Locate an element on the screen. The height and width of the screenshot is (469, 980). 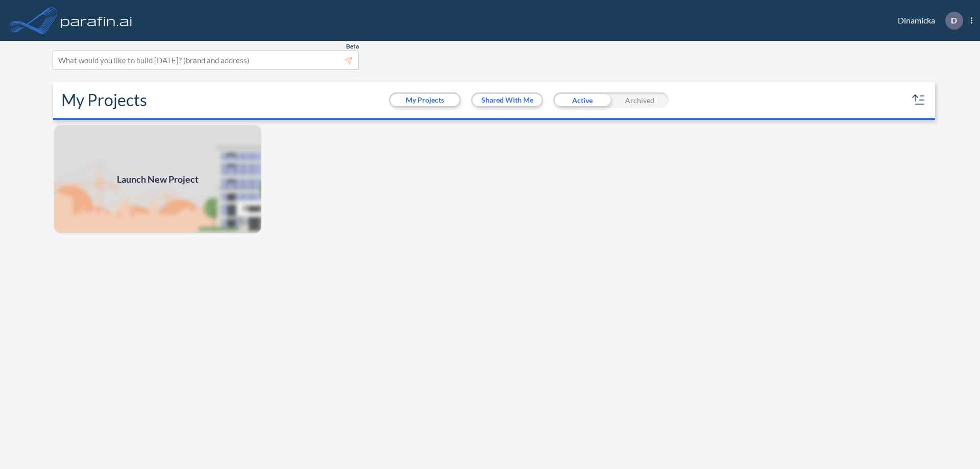
div: Archived is located at coordinates (640, 100).